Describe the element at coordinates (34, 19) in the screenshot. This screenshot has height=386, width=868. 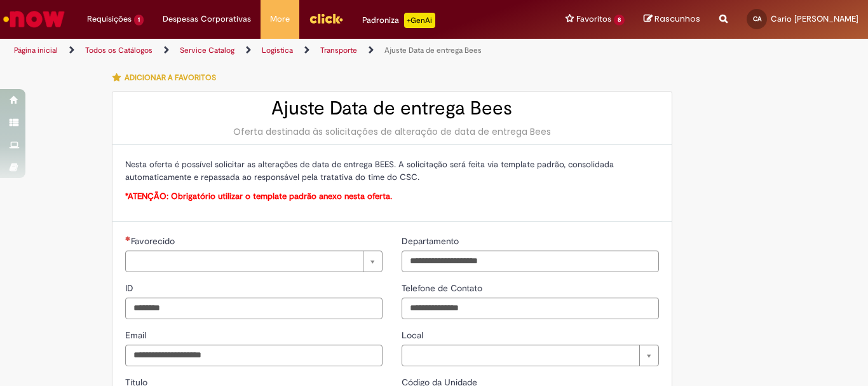
I see `img: ServiceNow` at that location.